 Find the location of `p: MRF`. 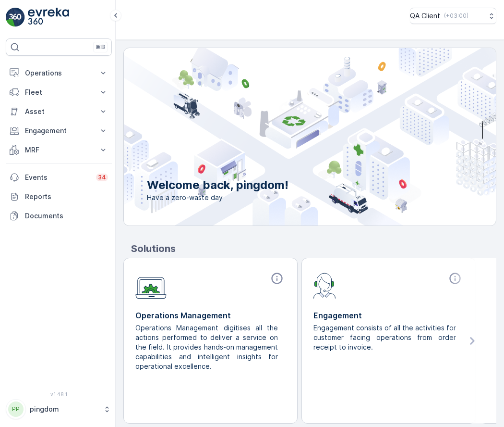

p: MRF is located at coordinates (58, 150).